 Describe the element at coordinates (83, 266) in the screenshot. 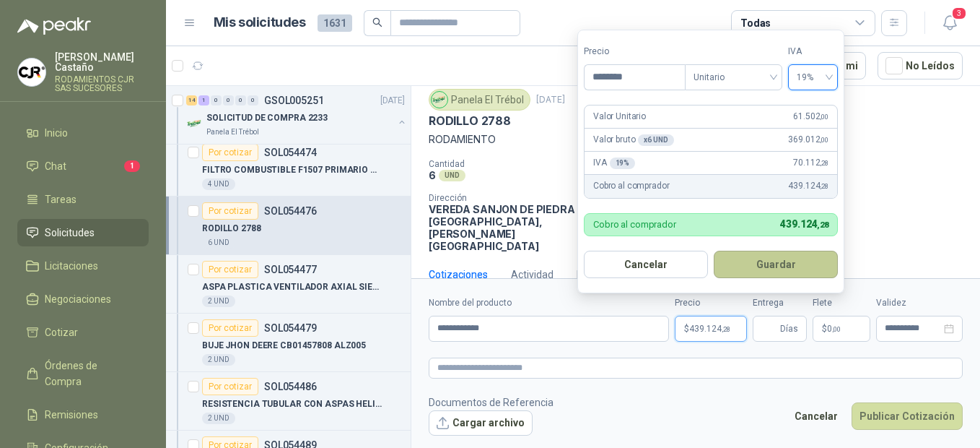

I see `a: Licitaciones` at that location.